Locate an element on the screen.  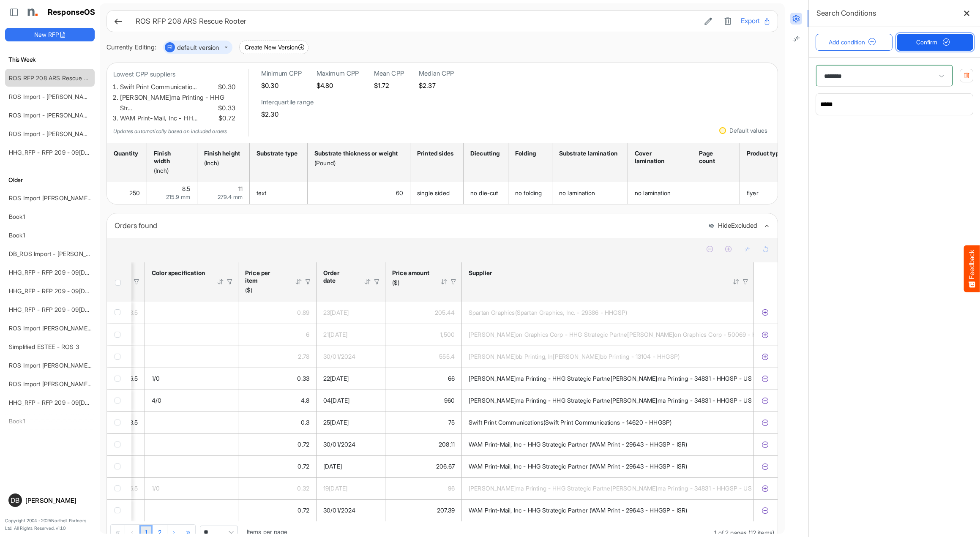
li: WAM Print-Mail, Inc - HH… is located at coordinates (178, 118).